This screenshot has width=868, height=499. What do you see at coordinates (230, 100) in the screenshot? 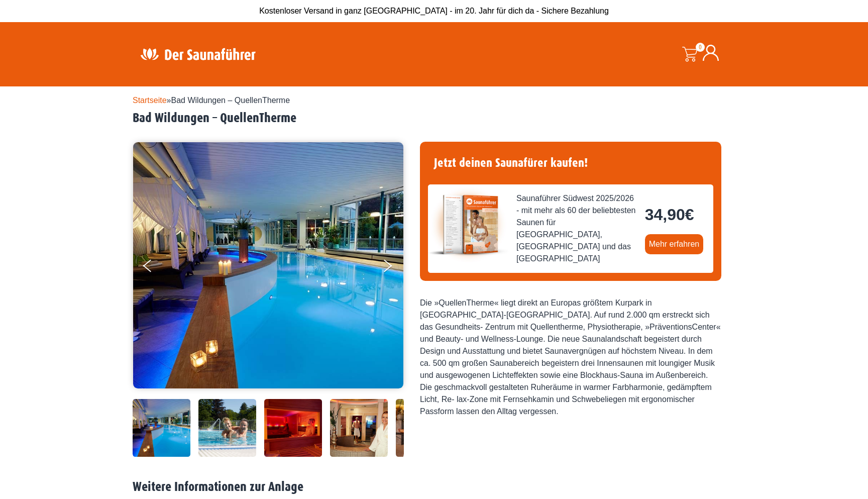
I see `span: Bad Wildungen – QuellenTherme` at bounding box center [230, 100].